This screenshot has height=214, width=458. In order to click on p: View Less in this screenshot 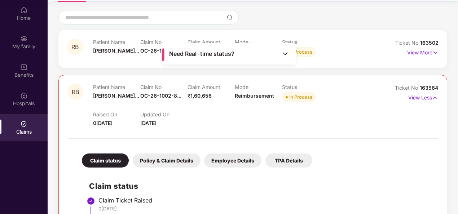, I will do `click(423, 97)`.